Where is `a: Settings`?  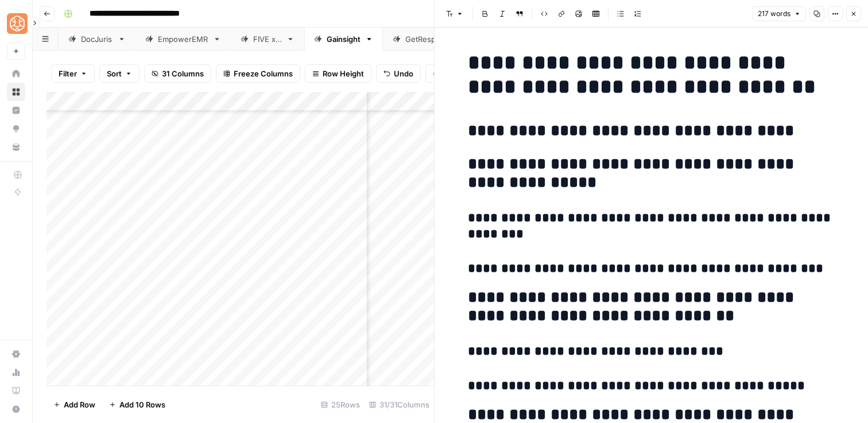 a: Settings is located at coordinates (16, 354).